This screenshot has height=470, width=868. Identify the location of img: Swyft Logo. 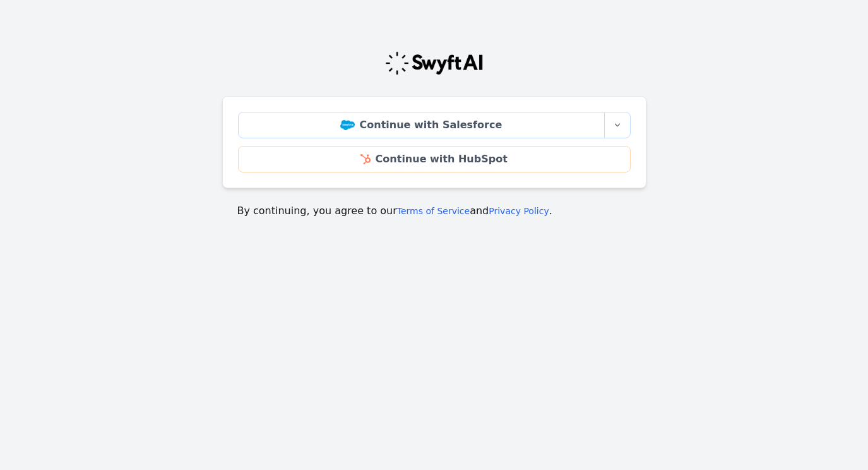
(435, 63).